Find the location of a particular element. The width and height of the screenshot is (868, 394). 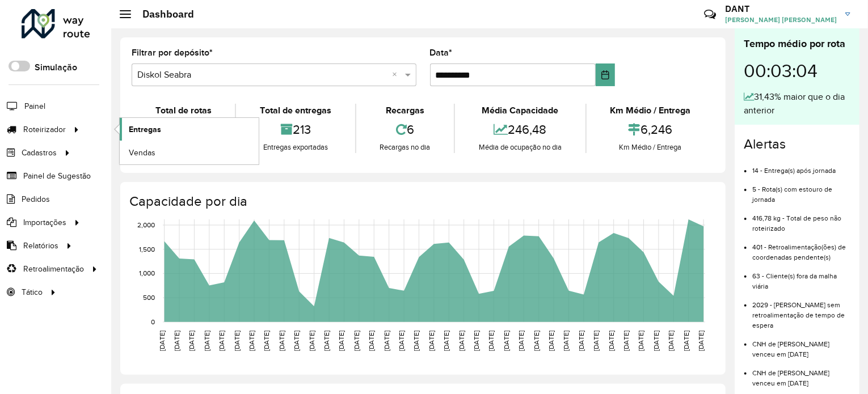

span: Vendas is located at coordinates (142, 153).